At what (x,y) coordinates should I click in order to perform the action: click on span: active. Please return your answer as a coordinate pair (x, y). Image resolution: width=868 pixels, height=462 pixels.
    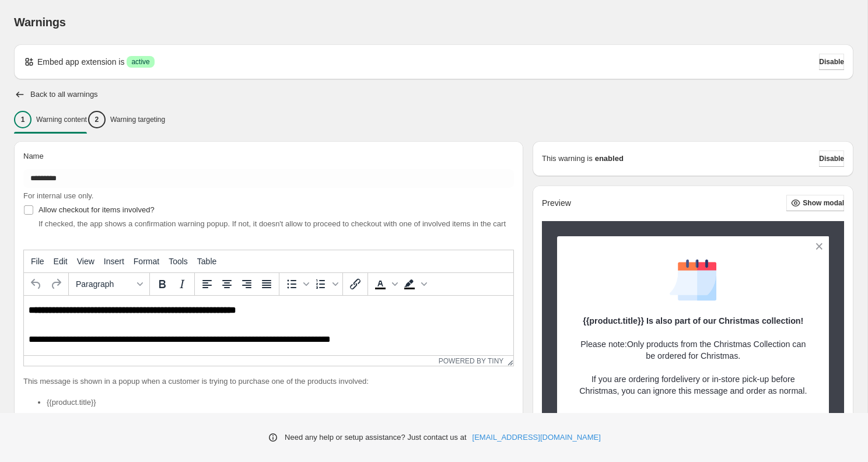
    Looking at the image, I should click on (140, 62).